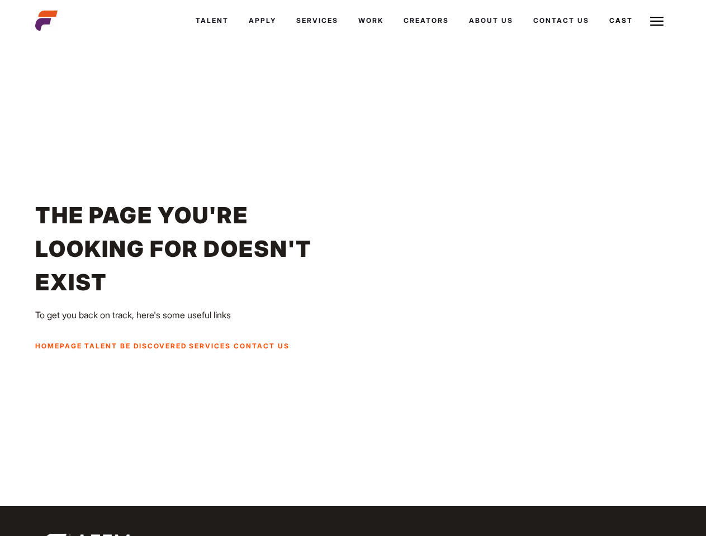 Image resolution: width=706 pixels, height=536 pixels. Describe the element at coordinates (491, 21) in the screenshot. I see `a: About Us` at that location.